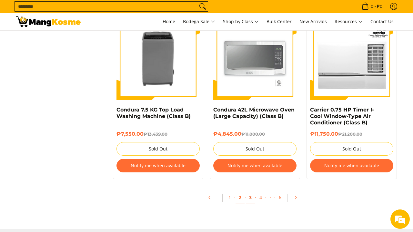  What do you see at coordinates (253, 134) in the screenshot?
I see `del: ₱11,000.00` at bounding box center [253, 134].